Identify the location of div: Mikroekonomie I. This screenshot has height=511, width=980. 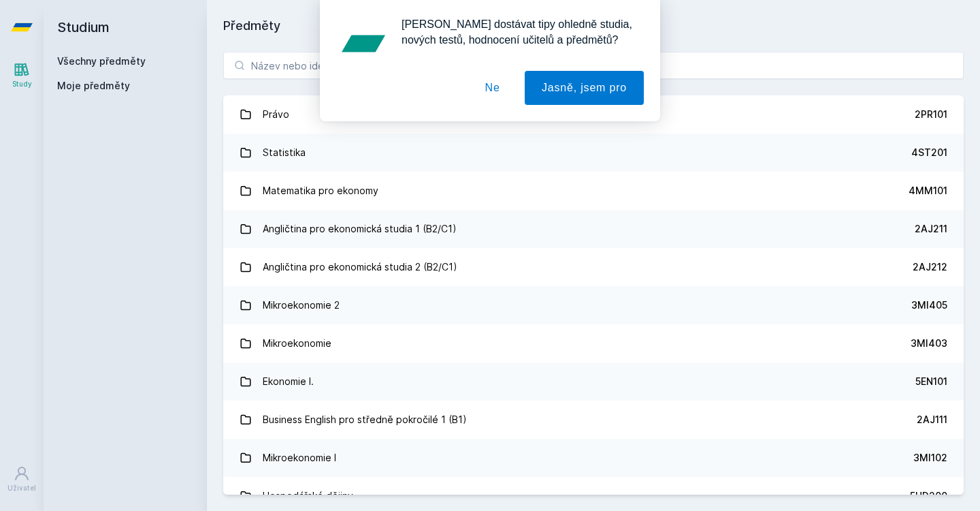
(300, 458).